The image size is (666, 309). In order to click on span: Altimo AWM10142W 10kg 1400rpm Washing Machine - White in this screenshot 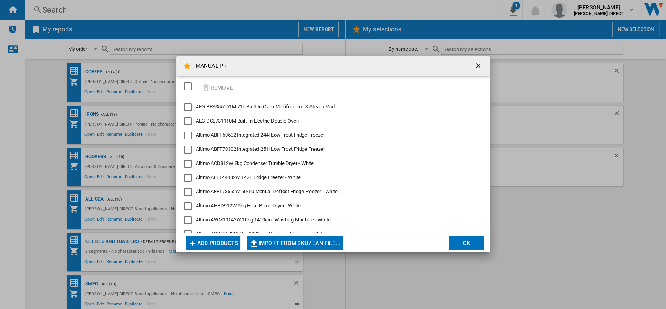, I will do `click(263, 219)`.